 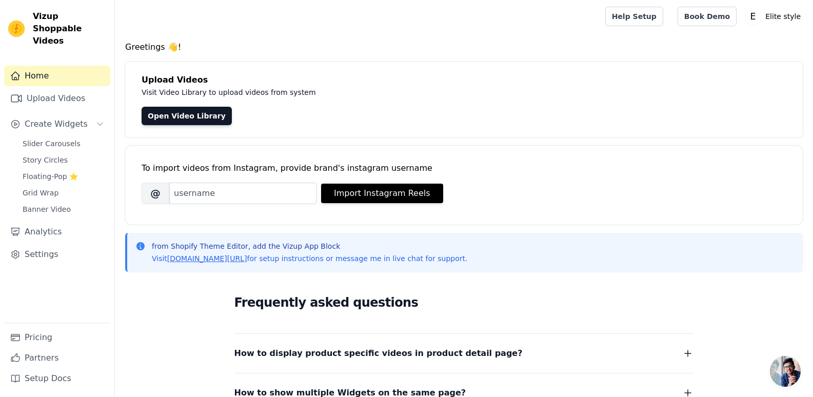 What do you see at coordinates (51, 144) in the screenshot?
I see `span: Slider Carousels` at bounding box center [51, 144].